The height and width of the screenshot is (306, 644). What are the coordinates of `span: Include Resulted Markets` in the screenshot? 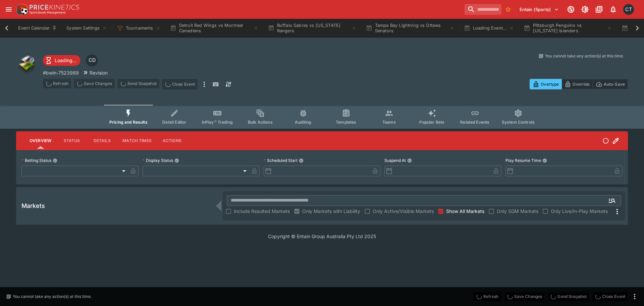 It's located at (261, 211).